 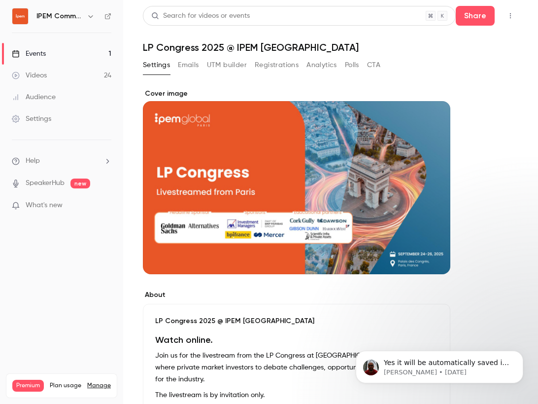 What do you see at coordinates (352, 65) in the screenshot?
I see `button: Polls` at bounding box center [352, 65].